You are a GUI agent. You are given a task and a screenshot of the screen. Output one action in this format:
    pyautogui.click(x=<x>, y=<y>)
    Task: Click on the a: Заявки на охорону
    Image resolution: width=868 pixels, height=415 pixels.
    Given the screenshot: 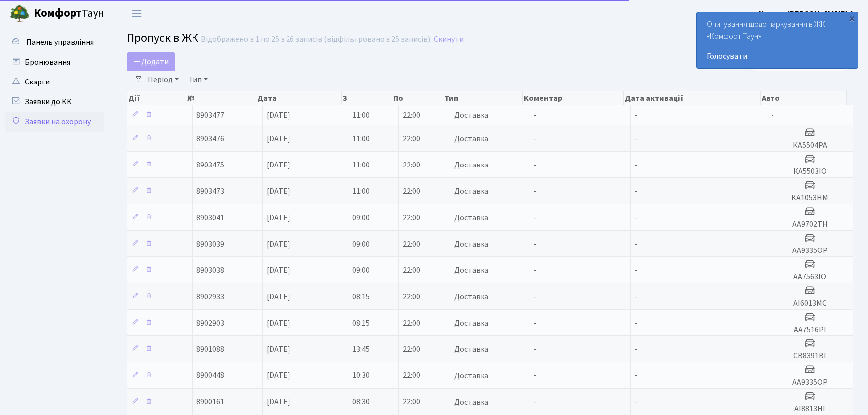 What is the action you would take?
    pyautogui.click(x=55, y=122)
    